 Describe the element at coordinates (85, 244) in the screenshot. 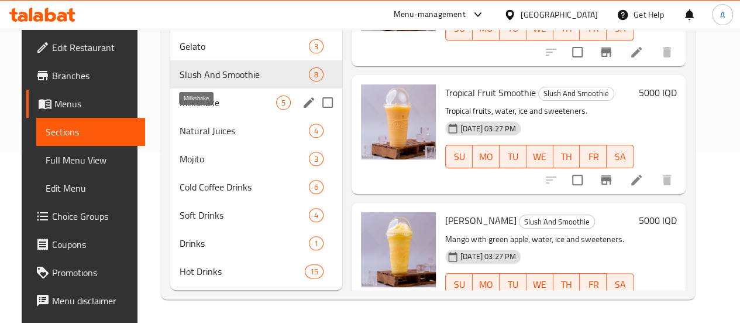

I see `a: Coupons` at that location.